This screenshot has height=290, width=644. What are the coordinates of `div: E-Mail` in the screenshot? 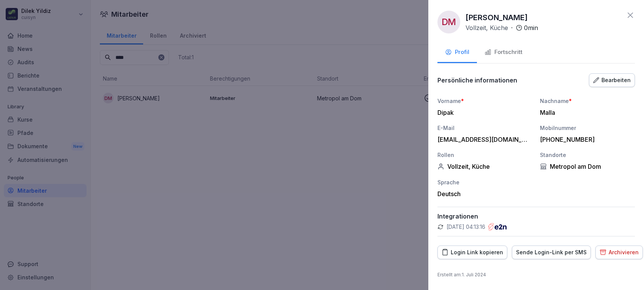 It's located at (485, 128).